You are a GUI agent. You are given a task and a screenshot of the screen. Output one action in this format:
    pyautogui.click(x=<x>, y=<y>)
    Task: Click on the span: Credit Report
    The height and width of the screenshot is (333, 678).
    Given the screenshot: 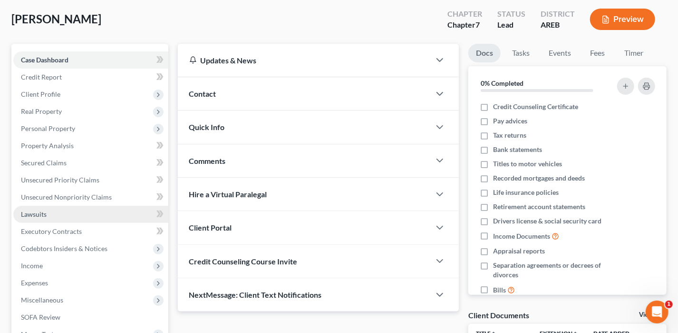 What is the action you would take?
    pyautogui.click(x=41, y=77)
    